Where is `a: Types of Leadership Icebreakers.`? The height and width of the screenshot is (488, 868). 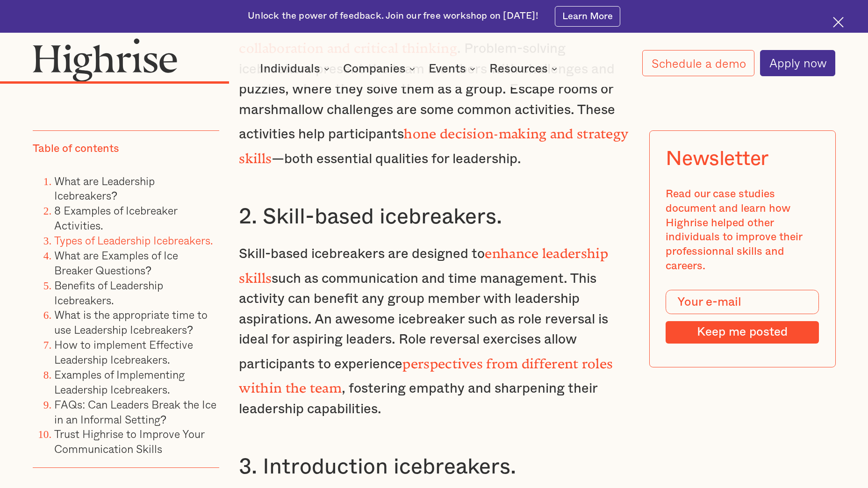
a: Types of Leadership Icebreakers. is located at coordinates (133, 241).